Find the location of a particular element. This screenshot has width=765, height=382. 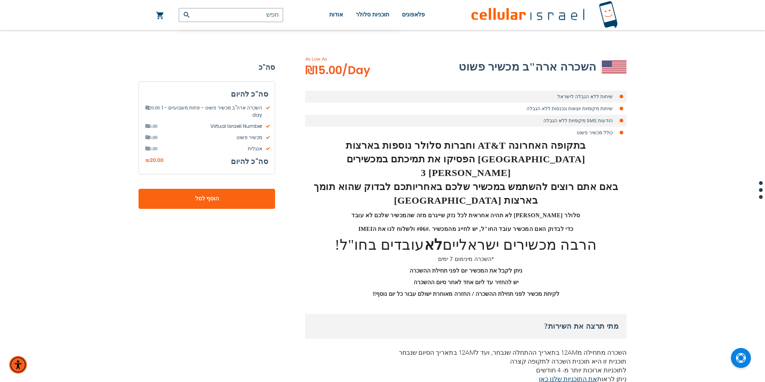

span: מכשיר פשוט is located at coordinates (213, 138).